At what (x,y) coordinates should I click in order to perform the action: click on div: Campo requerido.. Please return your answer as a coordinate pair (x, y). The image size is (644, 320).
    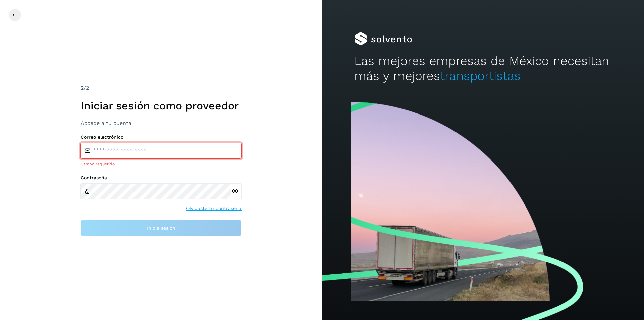
    Looking at the image, I should click on (161, 164).